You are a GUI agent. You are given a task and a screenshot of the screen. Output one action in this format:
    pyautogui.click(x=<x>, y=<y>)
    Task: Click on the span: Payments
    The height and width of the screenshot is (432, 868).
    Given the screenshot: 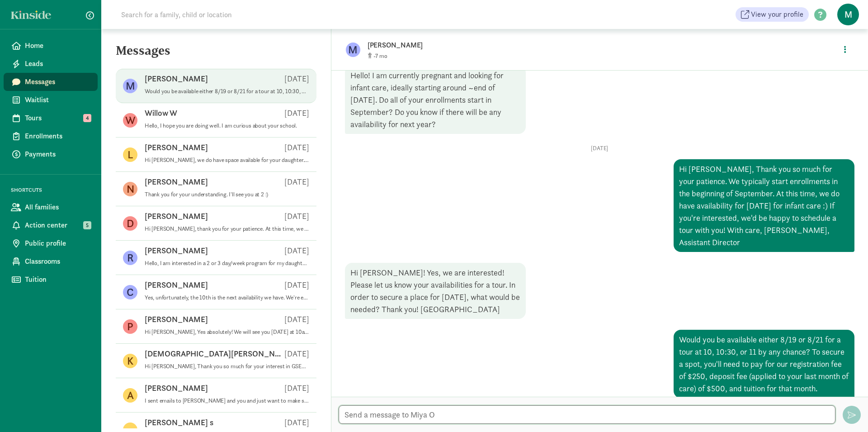 What is the action you would take?
    pyautogui.click(x=57, y=155)
    